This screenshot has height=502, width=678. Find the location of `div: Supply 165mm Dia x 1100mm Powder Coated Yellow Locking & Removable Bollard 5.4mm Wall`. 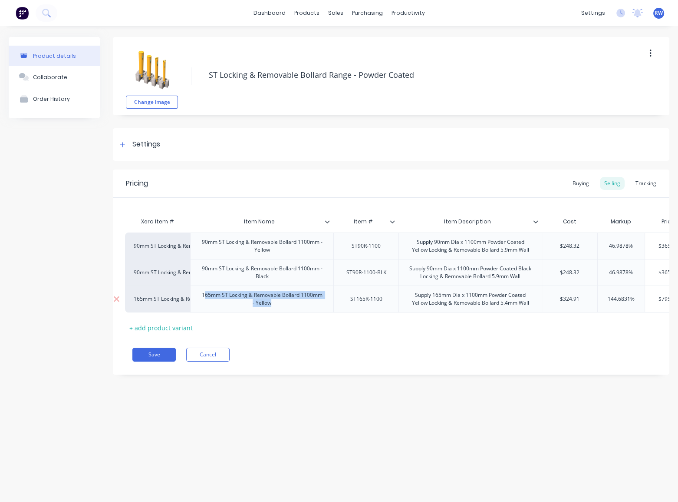

div: Supply 165mm Dia x 1100mm Powder Coated Yellow Locking & Removable Bollard 5.4mm Wall is located at coordinates (470, 299).